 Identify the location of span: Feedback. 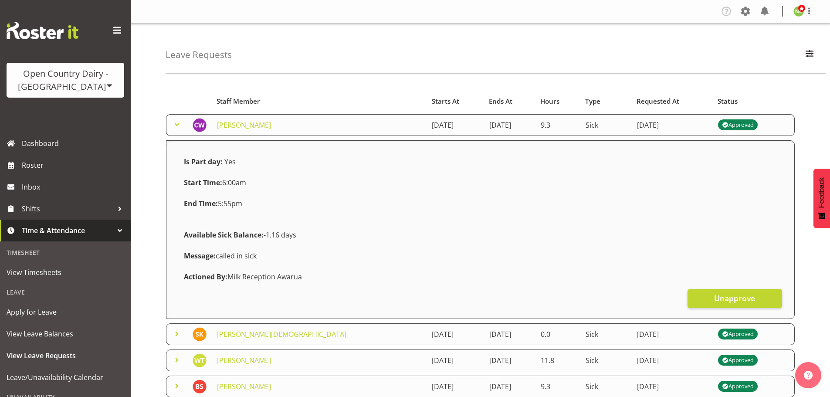
(822, 193).